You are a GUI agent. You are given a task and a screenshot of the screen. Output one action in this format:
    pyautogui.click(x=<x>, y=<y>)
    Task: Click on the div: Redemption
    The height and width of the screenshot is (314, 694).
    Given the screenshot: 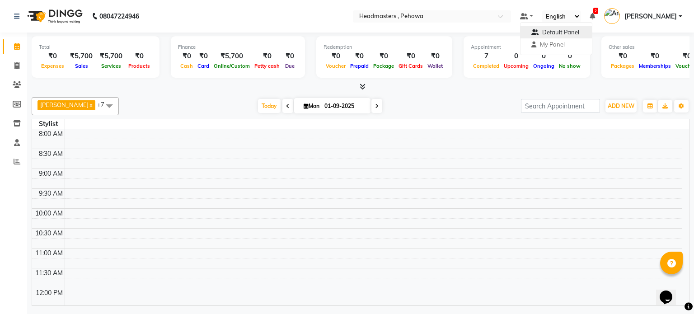 What is the action you would take?
    pyautogui.click(x=384, y=47)
    